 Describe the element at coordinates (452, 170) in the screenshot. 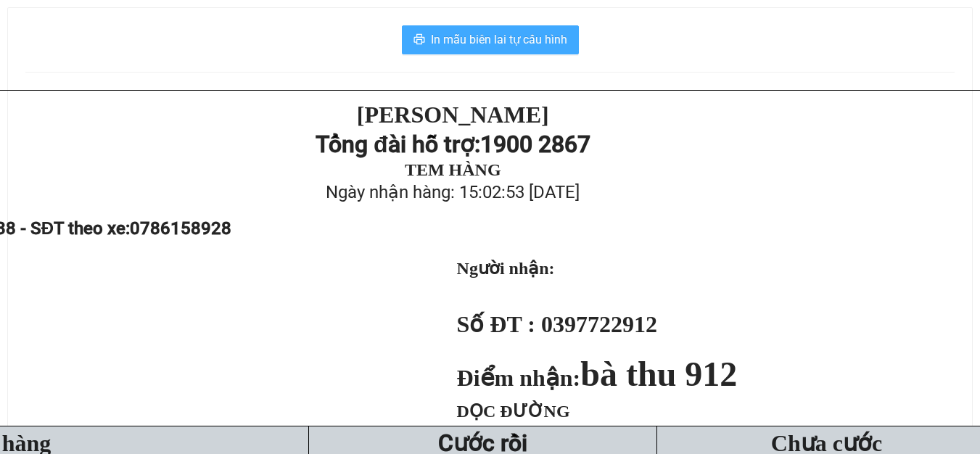

I see `strong: TEM HÀNG` at that location.